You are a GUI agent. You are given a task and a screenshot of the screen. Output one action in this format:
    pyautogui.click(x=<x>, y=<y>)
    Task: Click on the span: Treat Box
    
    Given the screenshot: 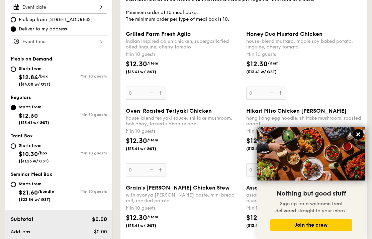 What is the action you would take?
    pyautogui.click(x=22, y=136)
    